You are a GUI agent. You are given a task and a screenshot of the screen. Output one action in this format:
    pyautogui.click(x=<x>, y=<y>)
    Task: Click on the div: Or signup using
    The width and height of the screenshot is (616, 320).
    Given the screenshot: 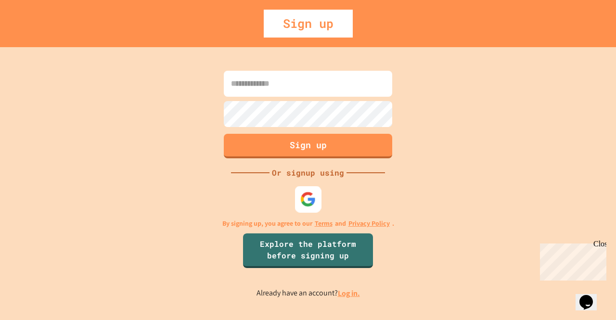 What is the action you would take?
    pyautogui.click(x=308, y=173)
    